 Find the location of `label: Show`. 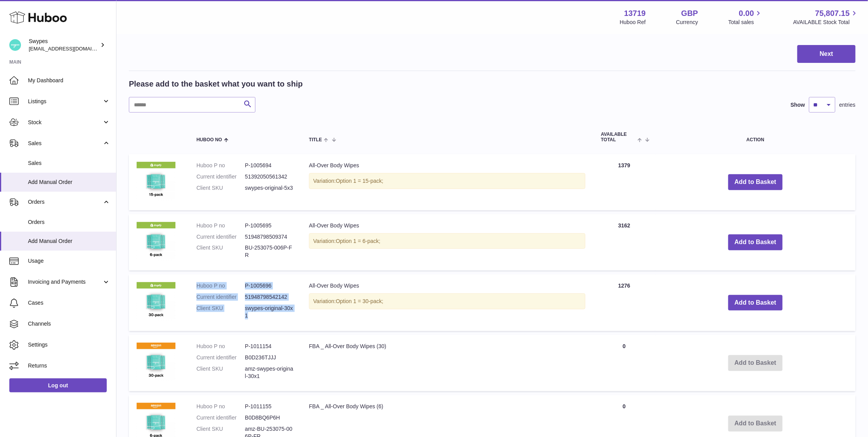

label: Show is located at coordinates (798, 105).